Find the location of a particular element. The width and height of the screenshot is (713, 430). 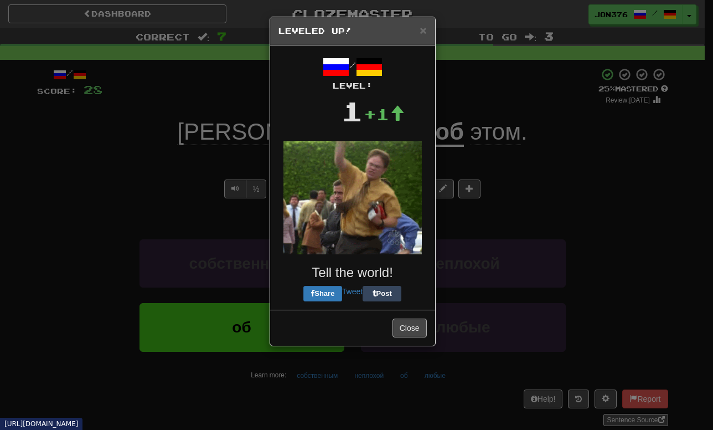

div: +1 is located at coordinates (384, 114).